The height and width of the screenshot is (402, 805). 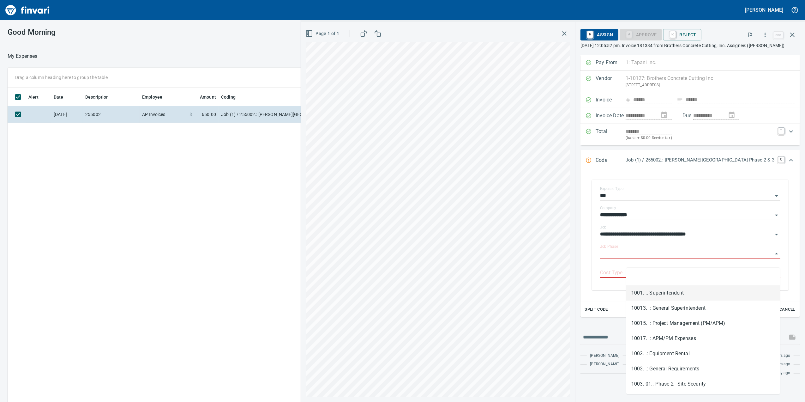 What do you see at coordinates (27, 10) in the screenshot?
I see `img: Finvari` at bounding box center [27, 10].